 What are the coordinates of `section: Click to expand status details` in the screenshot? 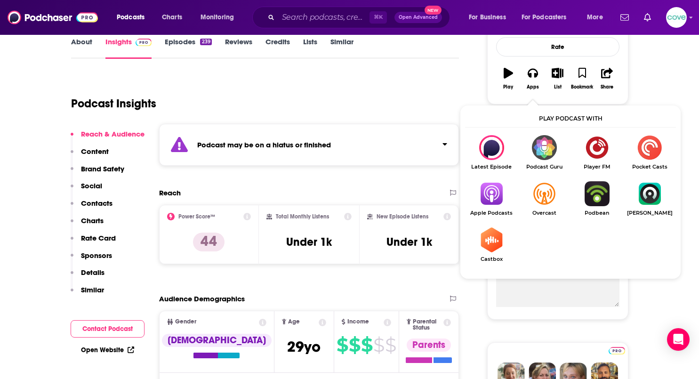 It's located at (309, 144).